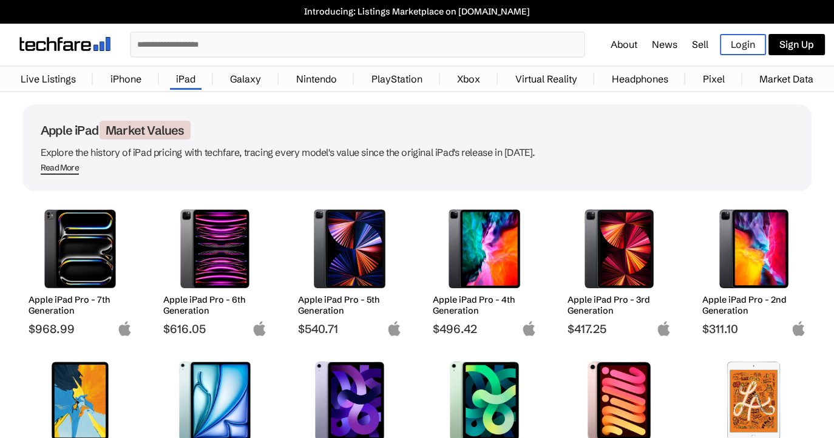  Describe the element at coordinates (350, 249) in the screenshot. I see `img: Apple iPad Pro 5th Generation` at that location.